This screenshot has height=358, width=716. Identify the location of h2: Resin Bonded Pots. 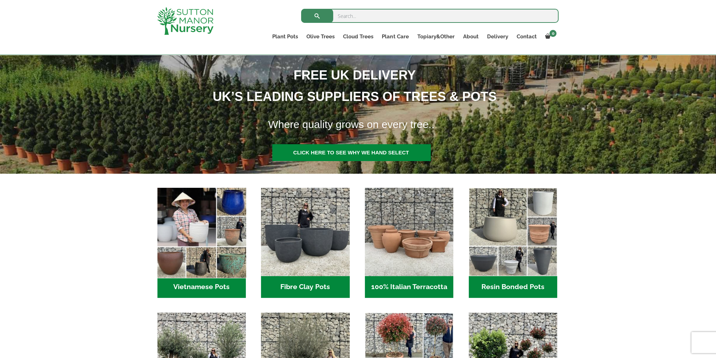
(513, 287).